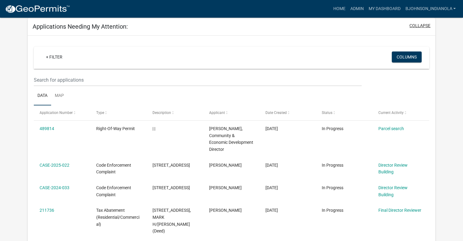  Describe the element at coordinates (287, 113) in the screenshot. I see `datatable-header-cell: Date Created` at that location.